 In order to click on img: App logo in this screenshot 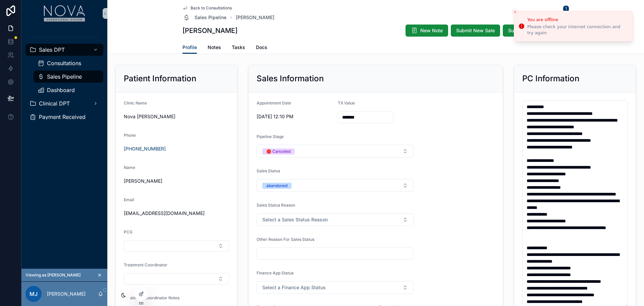, I will do `click(65, 14)`.